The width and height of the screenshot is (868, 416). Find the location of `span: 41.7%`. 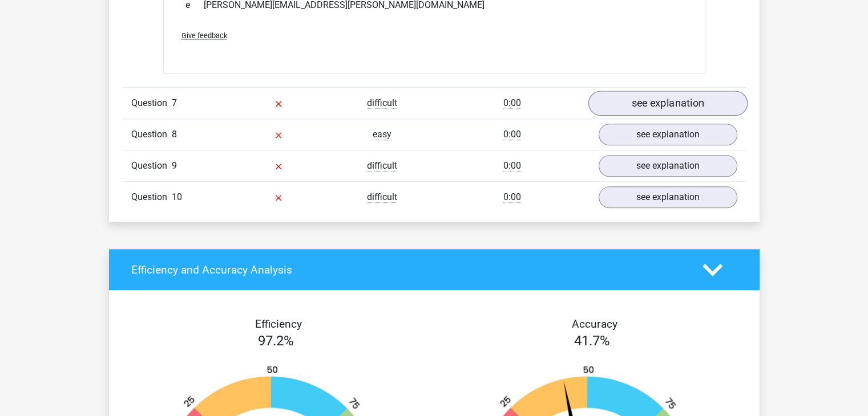

span: 41.7% is located at coordinates (592, 341).